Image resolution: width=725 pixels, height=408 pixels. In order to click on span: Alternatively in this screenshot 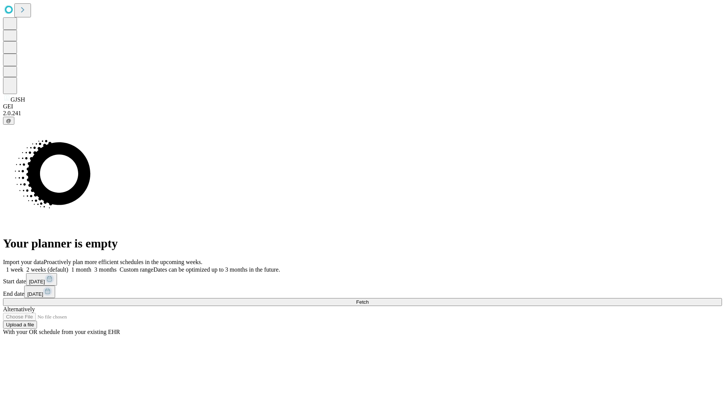, I will do `click(19, 309)`.